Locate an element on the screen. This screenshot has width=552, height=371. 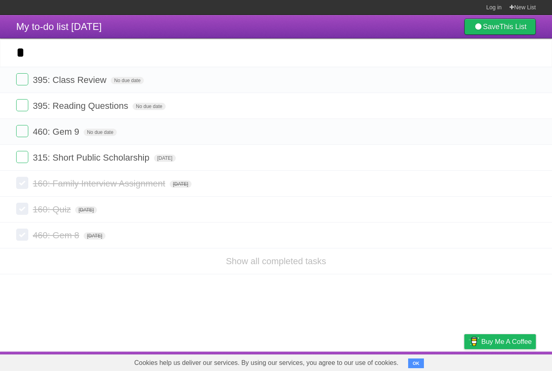
a: Suggest a feature is located at coordinates (511, 361).